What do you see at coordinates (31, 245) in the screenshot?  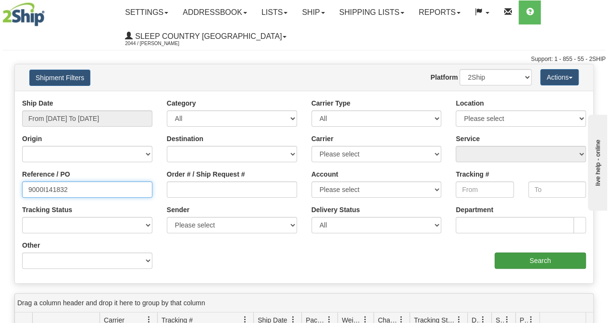 I see `label: Other` at bounding box center [31, 245].